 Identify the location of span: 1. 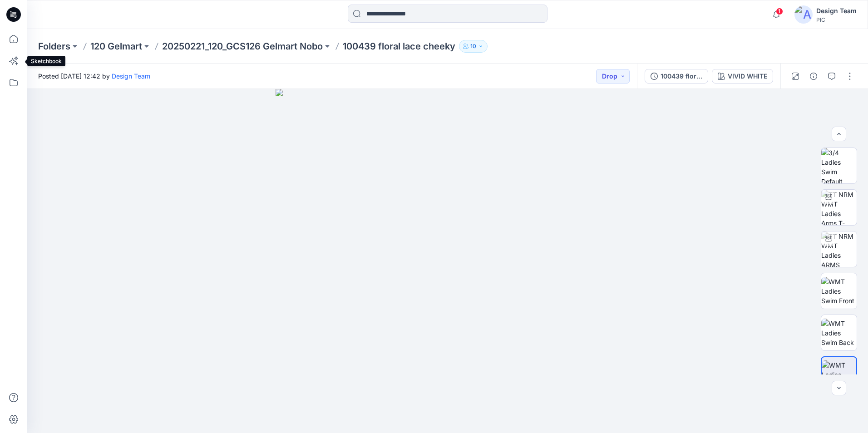
(779, 12).